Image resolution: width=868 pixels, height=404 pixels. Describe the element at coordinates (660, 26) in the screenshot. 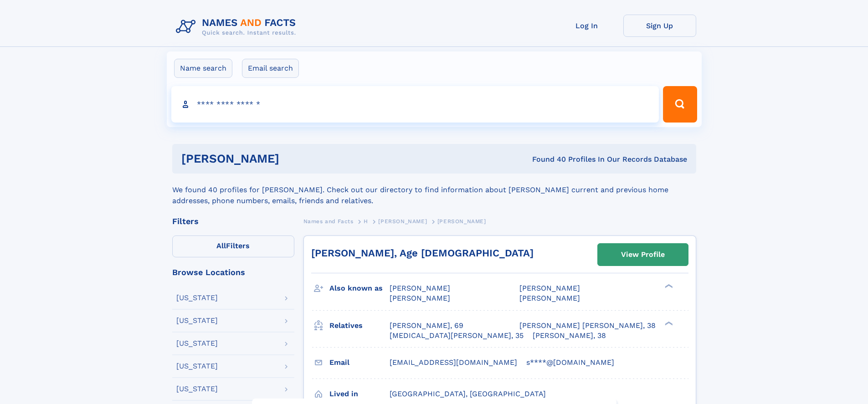

I see `a: Sign Up` at that location.